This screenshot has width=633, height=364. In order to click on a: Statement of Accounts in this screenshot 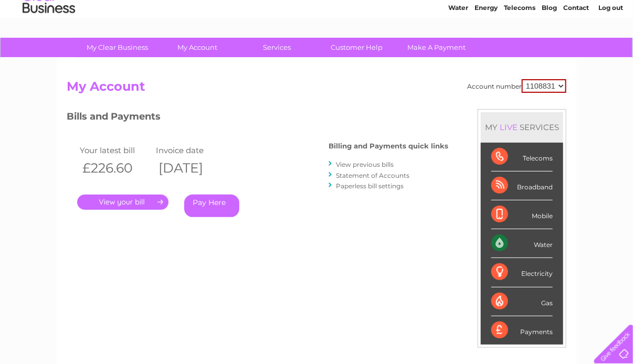, I will do `click(372, 175)`.